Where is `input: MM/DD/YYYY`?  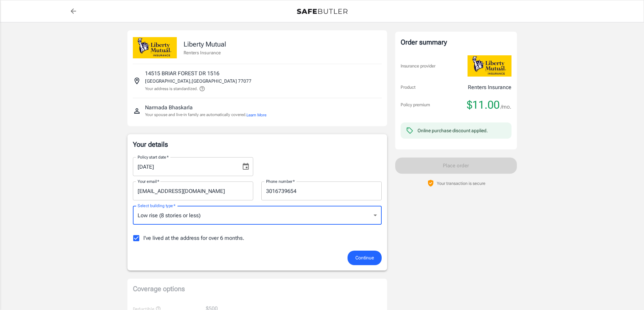
input: MM/DD/YYYY is located at coordinates (185, 167).